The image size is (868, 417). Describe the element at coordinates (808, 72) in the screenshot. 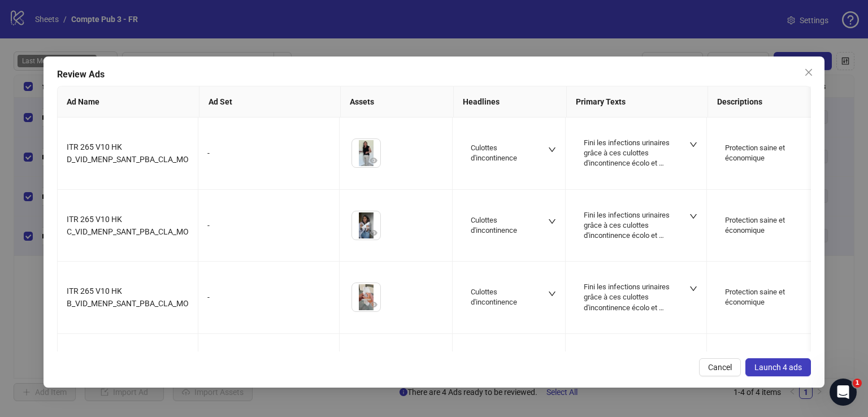

I see `button: Close` at that location.